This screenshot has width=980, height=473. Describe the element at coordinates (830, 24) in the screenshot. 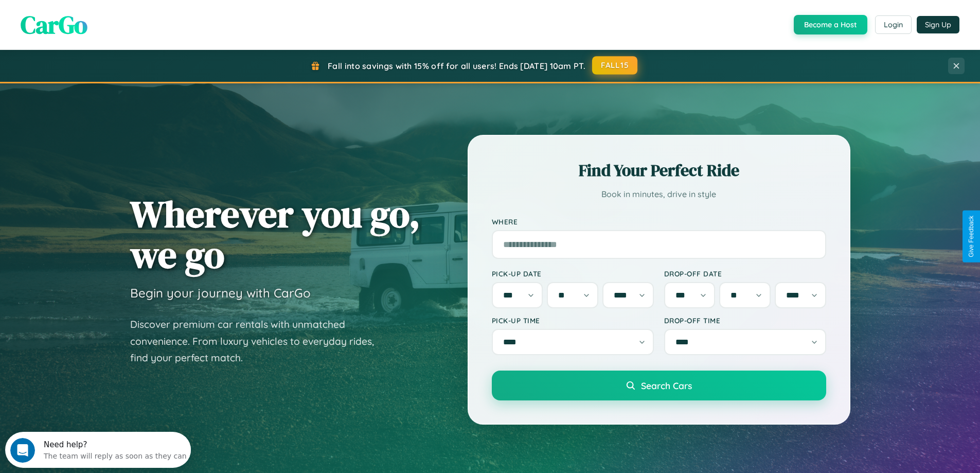

I see `button: Become a Host` at that location.